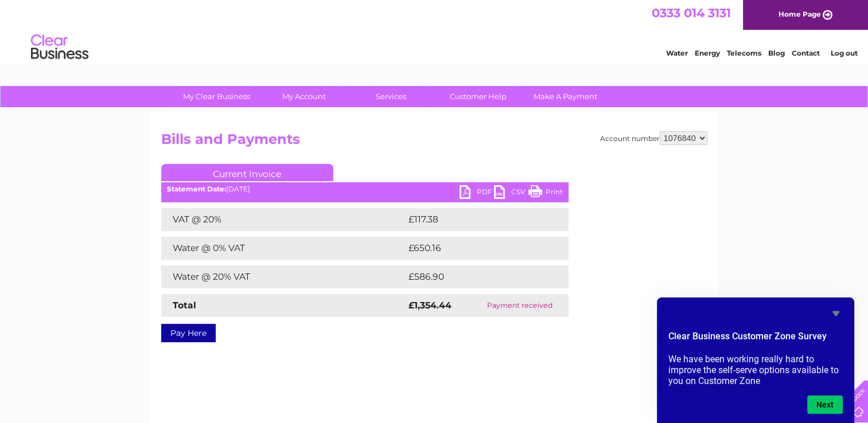  What do you see at coordinates (691, 13) in the screenshot?
I see `a: 0333 014 3131` at bounding box center [691, 13].